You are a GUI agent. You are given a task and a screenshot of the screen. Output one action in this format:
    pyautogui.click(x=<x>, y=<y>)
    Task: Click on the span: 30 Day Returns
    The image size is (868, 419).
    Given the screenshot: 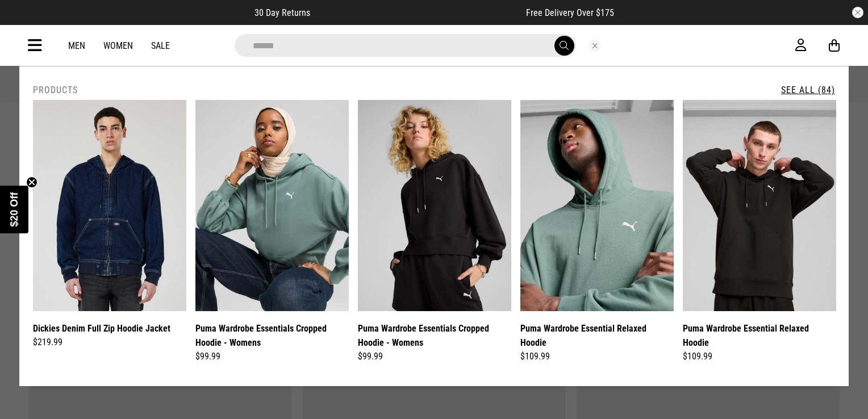 What is the action you would take?
    pyautogui.click(x=282, y=12)
    